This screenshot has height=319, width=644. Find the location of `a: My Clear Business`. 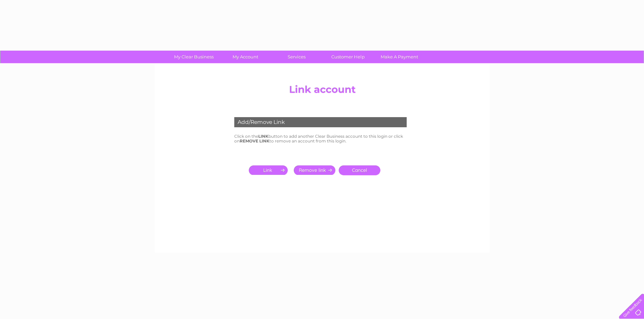

a: My Clear Business is located at coordinates (194, 57).